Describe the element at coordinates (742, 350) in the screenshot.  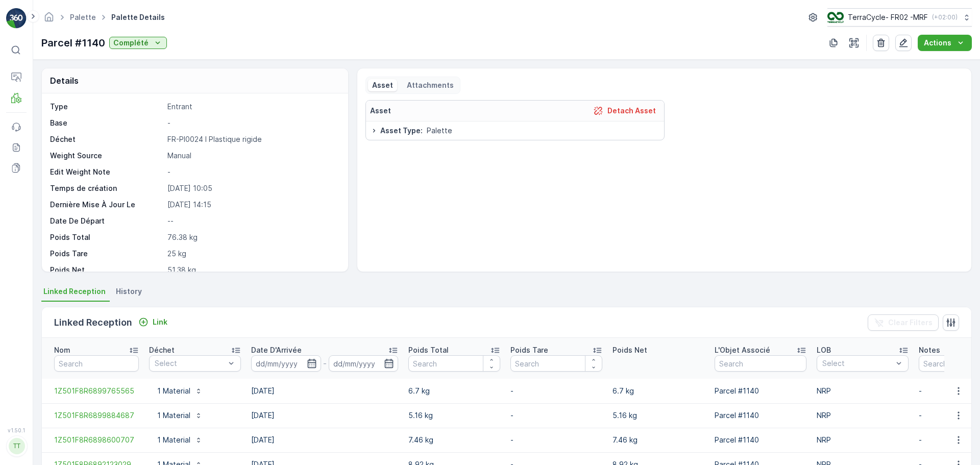
I see `p: L'Objet Associé` at that location.